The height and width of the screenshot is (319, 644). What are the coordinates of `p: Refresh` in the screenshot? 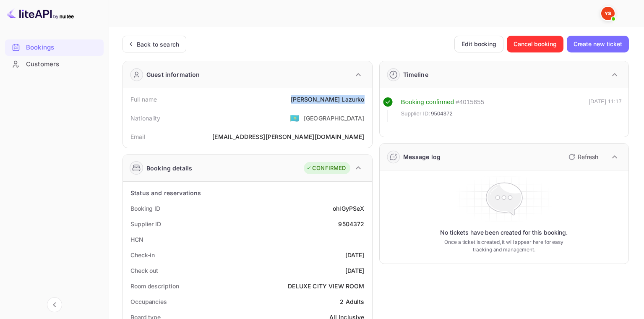 It's located at (588, 156).